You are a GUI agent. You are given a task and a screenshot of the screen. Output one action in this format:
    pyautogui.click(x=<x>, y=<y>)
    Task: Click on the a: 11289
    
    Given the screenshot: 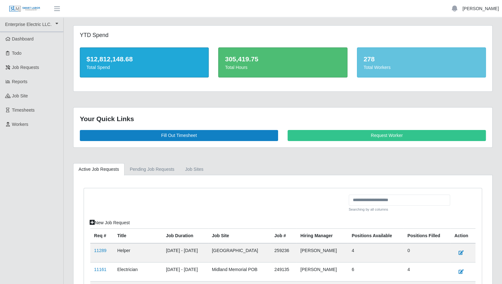 What is the action you would take?
    pyautogui.click(x=100, y=251)
    